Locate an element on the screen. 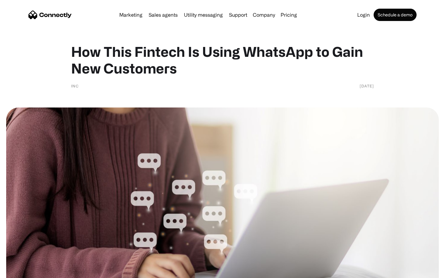 Image resolution: width=445 pixels, height=278 pixels. a: Login is located at coordinates (363, 15).